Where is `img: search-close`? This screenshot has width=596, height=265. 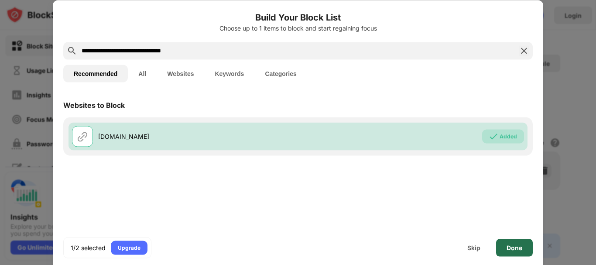
img: search-close is located at coordinates (524, 51).